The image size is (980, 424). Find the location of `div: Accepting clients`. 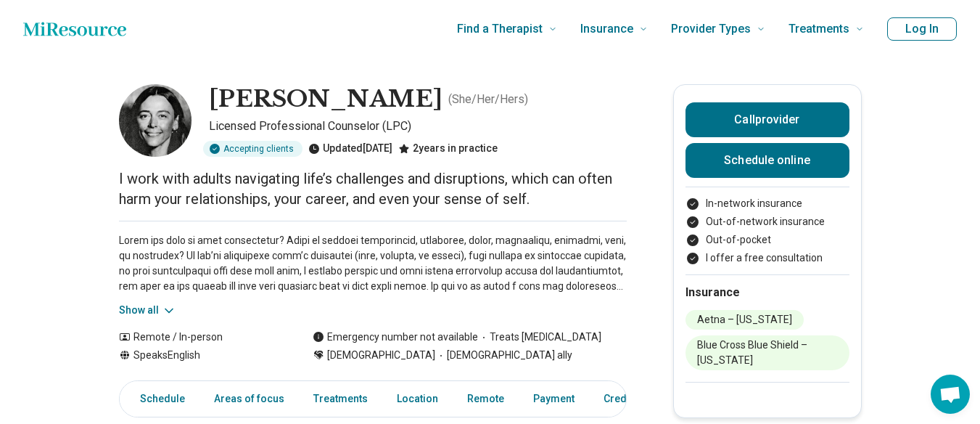

div: Accepting clients is located at coordinates (253, 148).